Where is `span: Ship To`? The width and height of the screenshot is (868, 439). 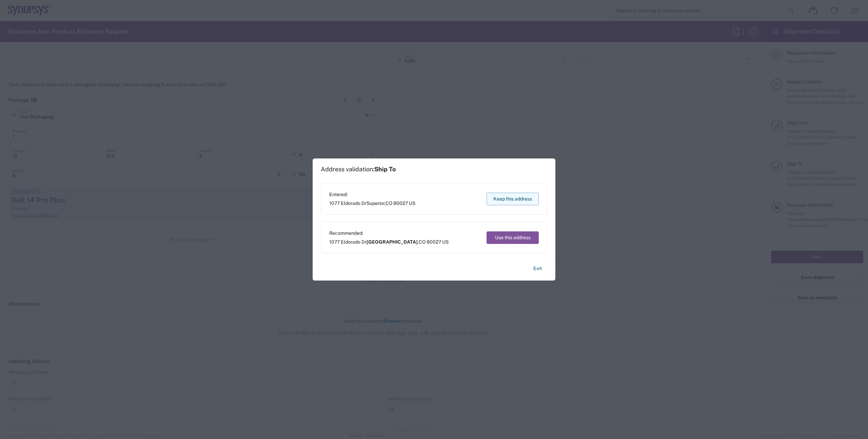 span: Ship To is located at coordinates (385, 169).